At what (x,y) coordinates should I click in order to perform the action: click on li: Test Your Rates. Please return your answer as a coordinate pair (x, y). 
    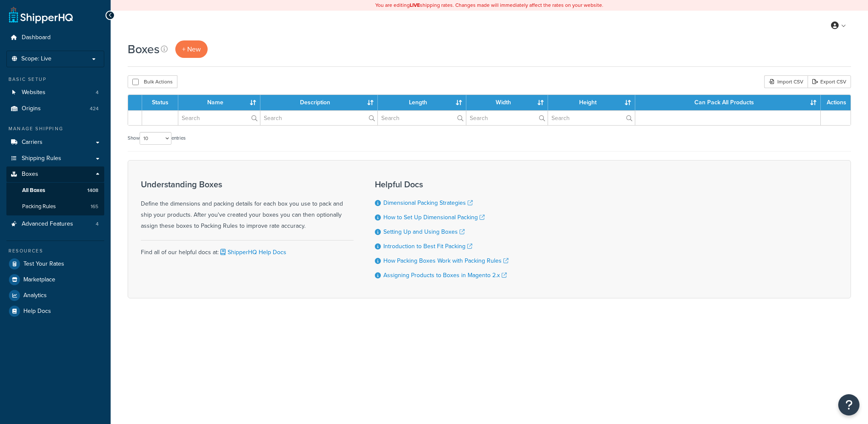
    Looking at the image, I should click on (55, 264).